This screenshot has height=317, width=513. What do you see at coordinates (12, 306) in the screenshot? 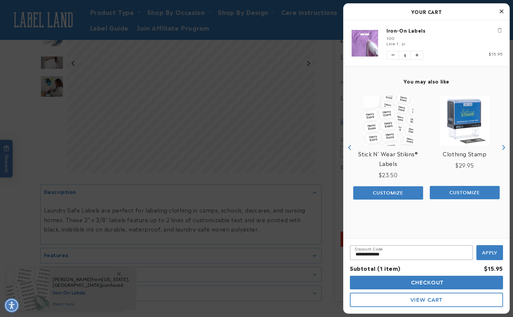
I see `div: Accessibility Menu` at bounding box center [12, 306].